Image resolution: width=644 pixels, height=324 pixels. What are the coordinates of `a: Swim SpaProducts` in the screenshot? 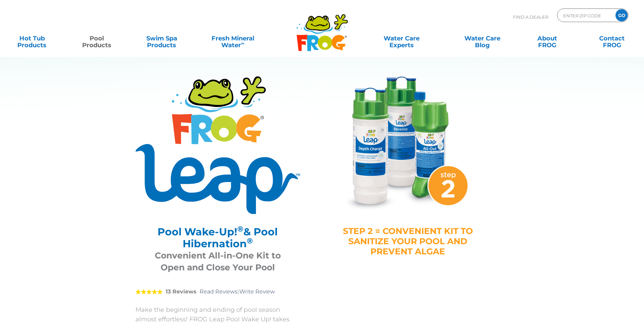 It's located at (162, 38).